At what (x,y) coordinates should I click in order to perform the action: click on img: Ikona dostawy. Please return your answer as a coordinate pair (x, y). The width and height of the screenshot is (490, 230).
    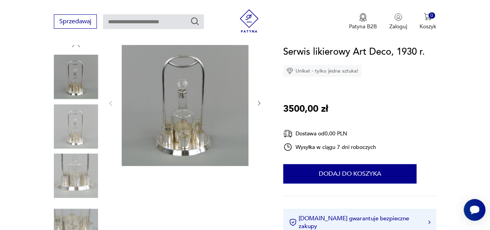
    Looking at the image, I should click on (288, 133).